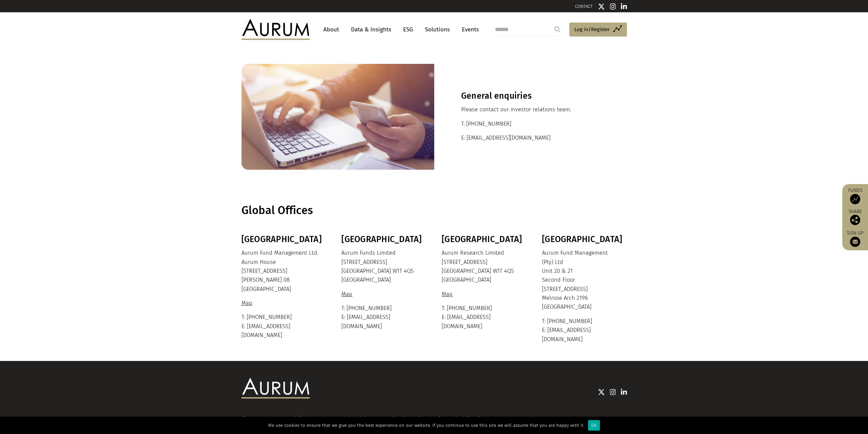 This screenshot has width=868, height=434. I want to click on img: Share this post, so click(855, 220).